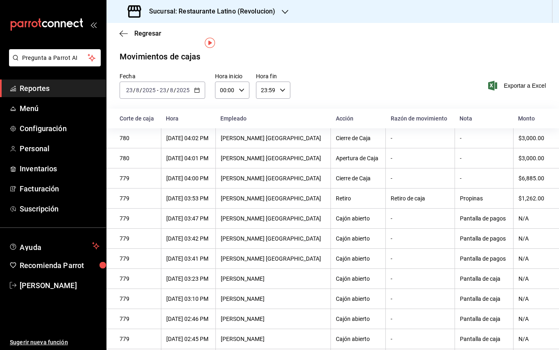 This screenshot has height=350, width=559. What do you see at coordinates (55, 58) in the screenshot?
I see `span: Pregunta a Parrot AI` at bounding box center [55, 58].